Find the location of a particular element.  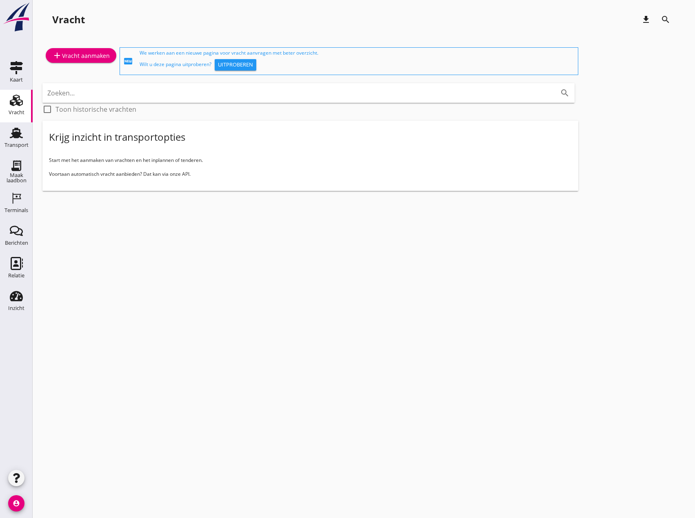

p: Start met het aanmaken van vrachten en het inplannen of tenderen. is located at coordinates (310, 160).